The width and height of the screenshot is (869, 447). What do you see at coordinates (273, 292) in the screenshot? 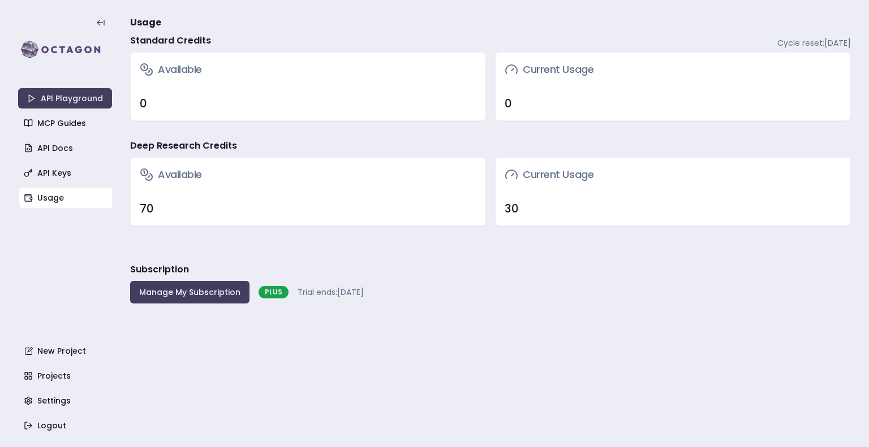
I see `div: PLUS` at bounding box center [273, 292].